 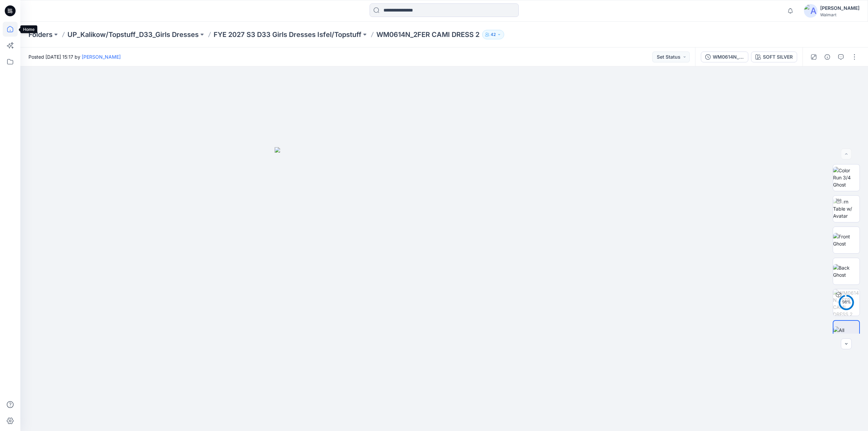 I want to click on a: Folders, so click(x=41, y=35).